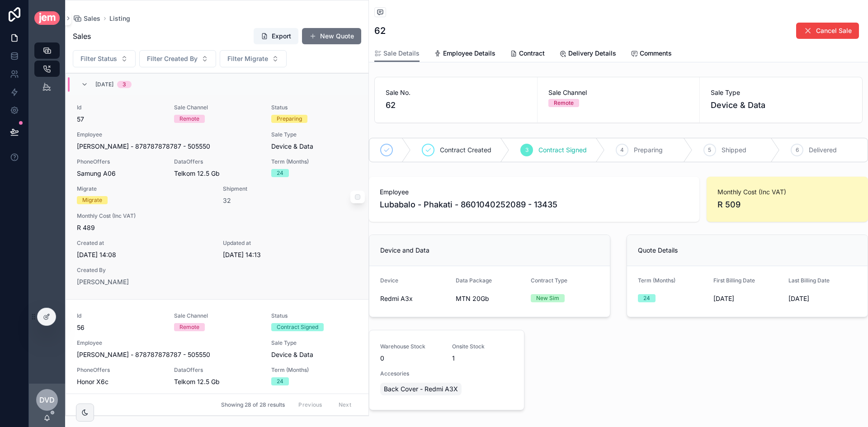  What do you see at coordinates (562, 150) in the screenshot?
I see `span: Contract Signed` at bounding box center [562, 150].